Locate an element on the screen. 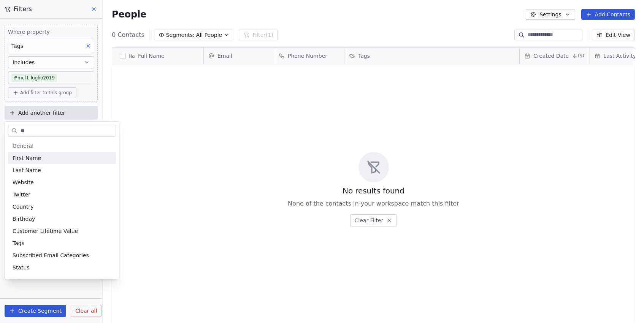 Image resolution: width=644 pixels, height=323 pixels. span: Country is located at coordinates (23, 207).